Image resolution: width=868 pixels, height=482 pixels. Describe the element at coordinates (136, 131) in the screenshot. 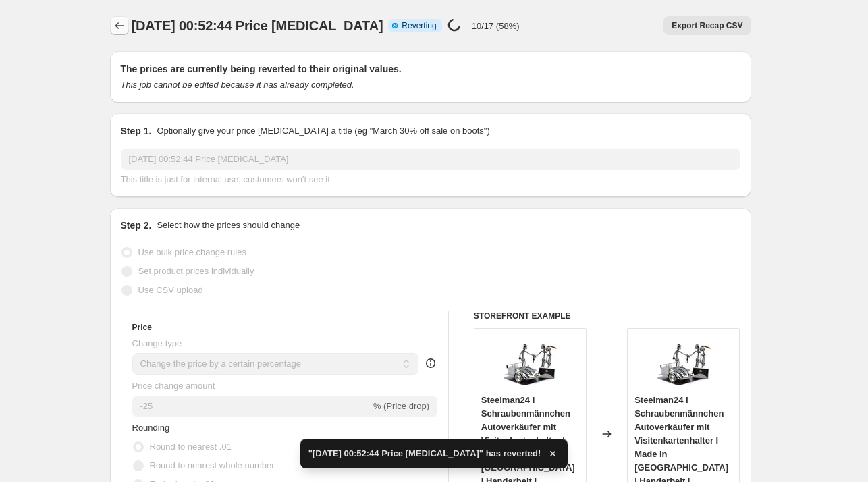

I see `h2: Step 1.` at that location.